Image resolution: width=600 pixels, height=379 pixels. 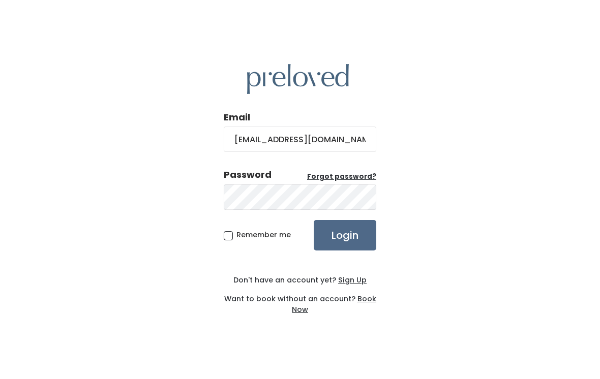 I want to click on u: Sign Up, so click(x=352, y=280).